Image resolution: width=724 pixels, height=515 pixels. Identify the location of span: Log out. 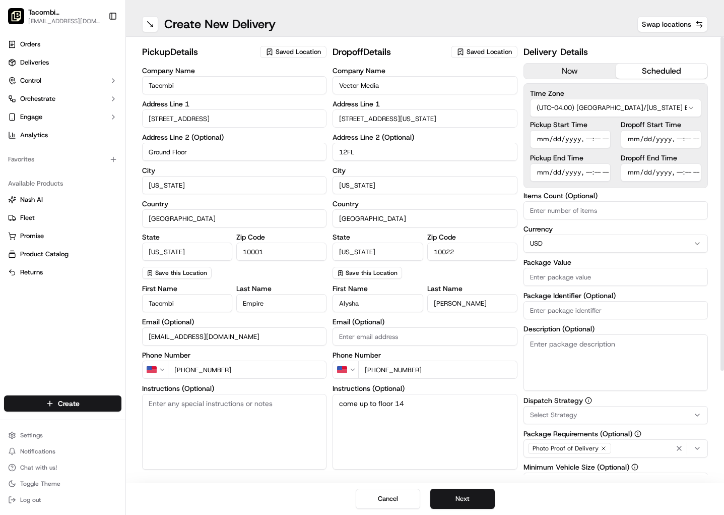
(30, 499).